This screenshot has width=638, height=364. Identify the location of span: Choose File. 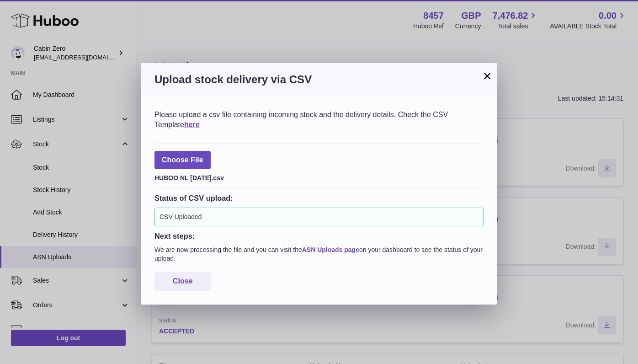
(182, 160).